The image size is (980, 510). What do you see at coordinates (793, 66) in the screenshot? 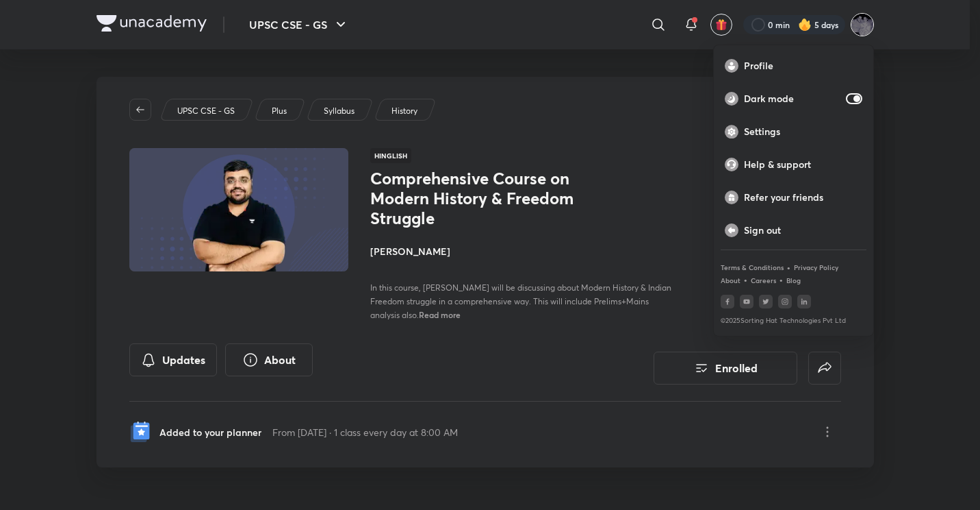
I see `a: Profile` at bounding box center [793, 66].